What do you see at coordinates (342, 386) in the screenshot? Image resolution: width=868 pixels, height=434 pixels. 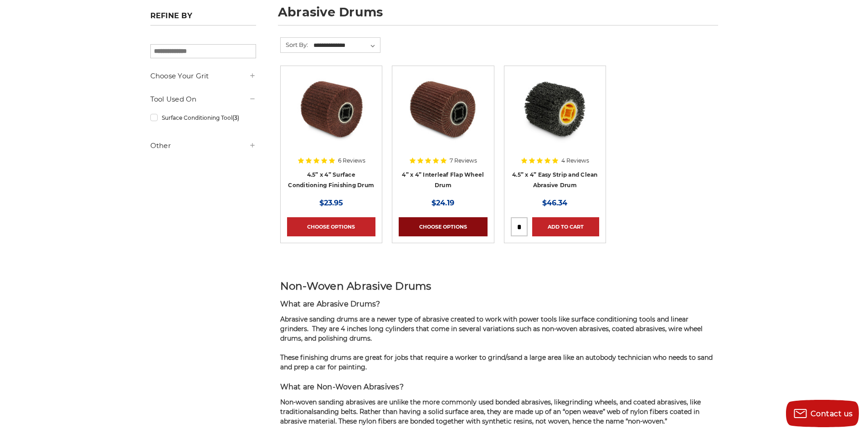 I see `span: What are Non-Woven Abrasives?` at bounding box center [342, 386].